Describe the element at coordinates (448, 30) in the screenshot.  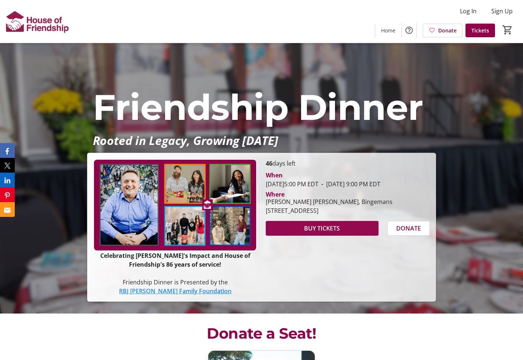
I see `span: Donate` at that location.